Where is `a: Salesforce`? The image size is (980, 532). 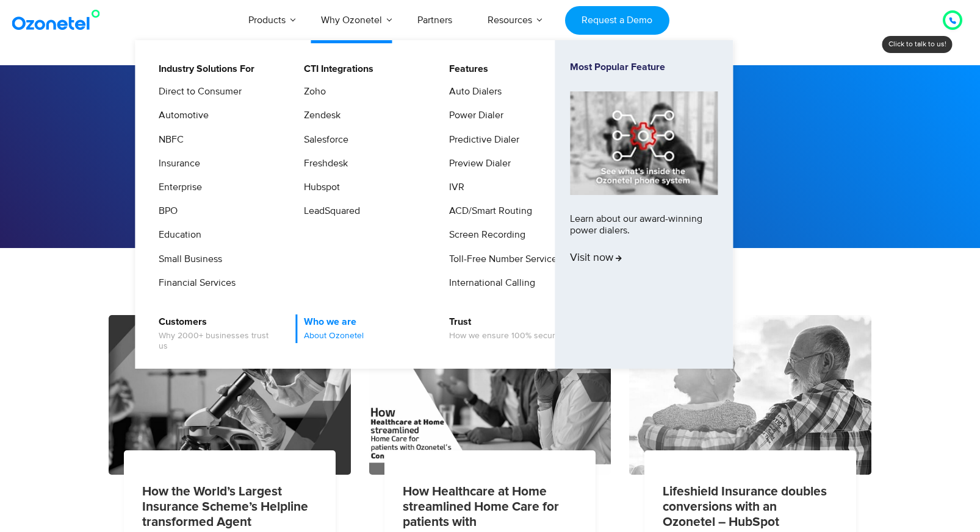 a: Salesforce is located at coordinates (323, 140).